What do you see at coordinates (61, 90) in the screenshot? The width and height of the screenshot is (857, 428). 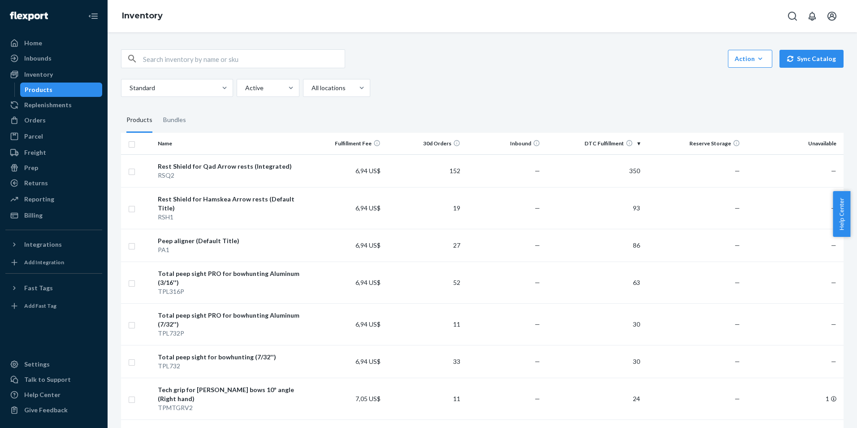 I see `a: Products` at bounding box center [61, 90].